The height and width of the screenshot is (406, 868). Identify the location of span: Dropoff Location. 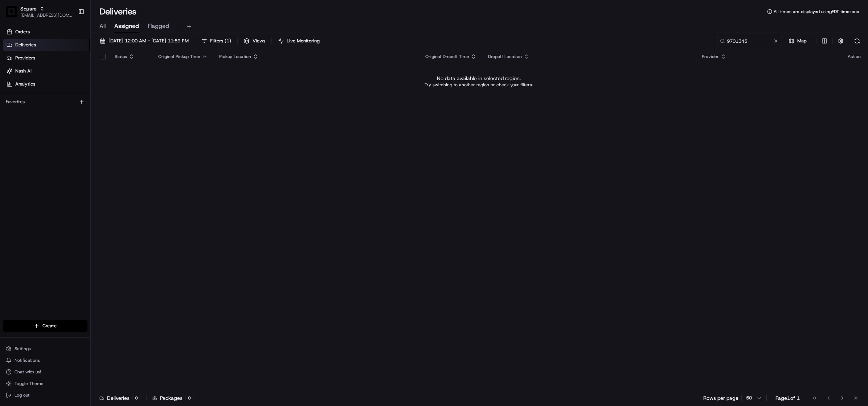
(505, 57).